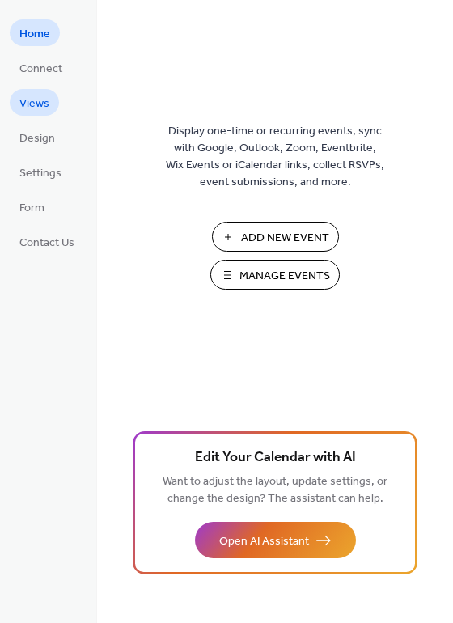 Image resolution: width=453 pixels, height=623 pixels. What do you see at coordinates (285, 238) in the screenshot?
I see `span: Add New Event` at bounding box center [285, 238].